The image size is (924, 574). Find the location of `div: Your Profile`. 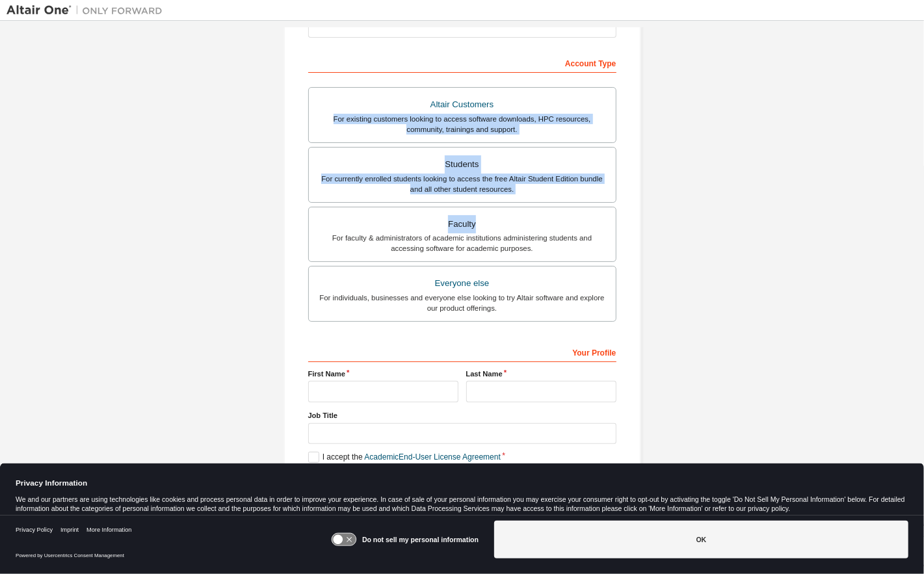

div: Your Profile is located at coordinates (462, 352).